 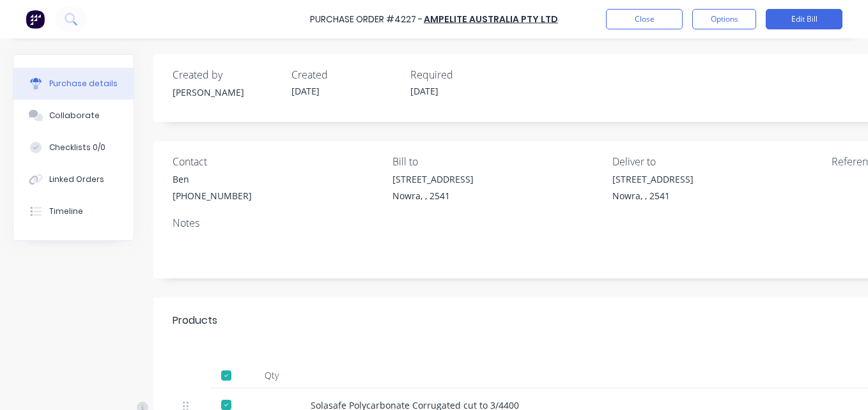 What do you see at coordinates (717, 162) in the screenshot?
I see `div: Deliver to` at bounding box center [717, 162].